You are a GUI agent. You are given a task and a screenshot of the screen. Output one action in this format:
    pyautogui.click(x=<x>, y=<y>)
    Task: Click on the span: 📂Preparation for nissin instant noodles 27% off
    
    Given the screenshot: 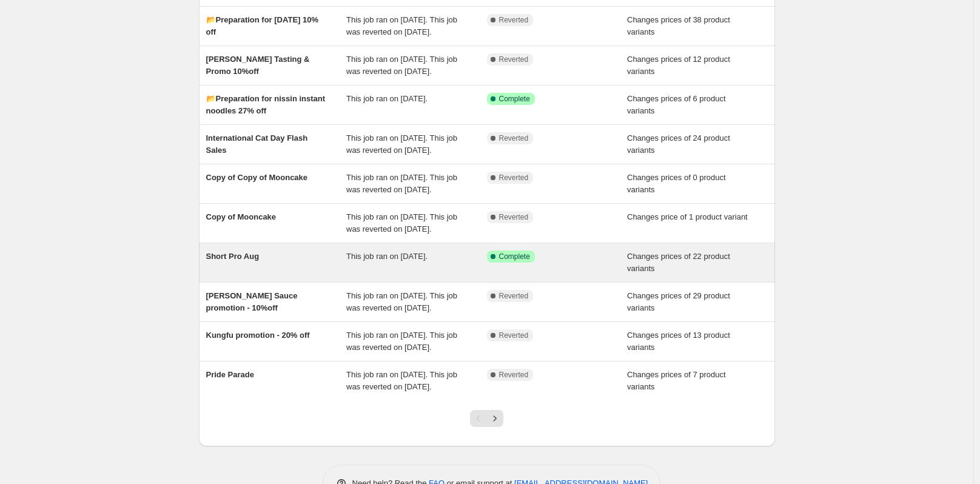 What is the action you would take?
    pyautogui.click(x=265, y=105)
    